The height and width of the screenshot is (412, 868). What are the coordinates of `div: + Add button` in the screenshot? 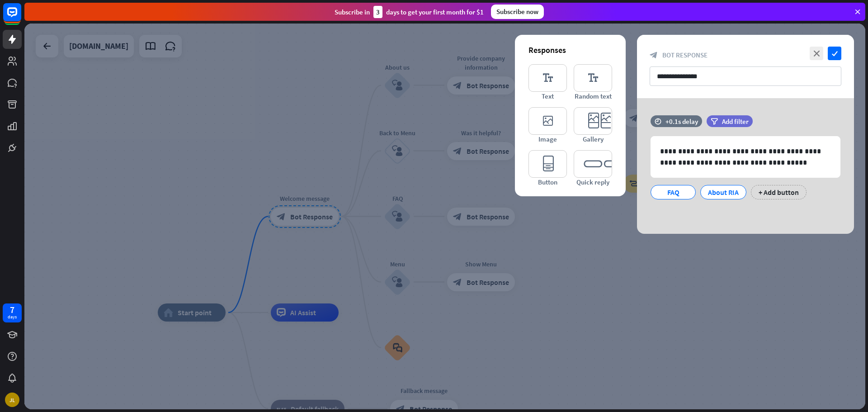 It's located at (778, 192).